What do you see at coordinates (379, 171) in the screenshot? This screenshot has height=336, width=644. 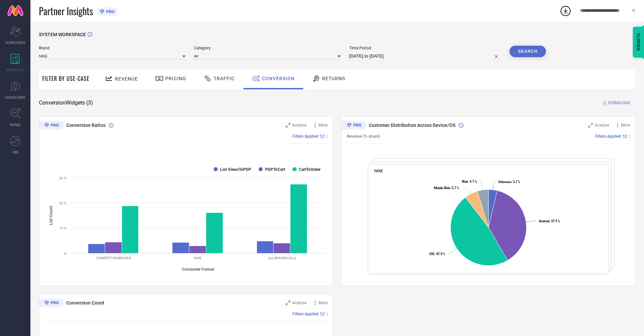 I see `span: NIKE` at bounding box center [379, 171].